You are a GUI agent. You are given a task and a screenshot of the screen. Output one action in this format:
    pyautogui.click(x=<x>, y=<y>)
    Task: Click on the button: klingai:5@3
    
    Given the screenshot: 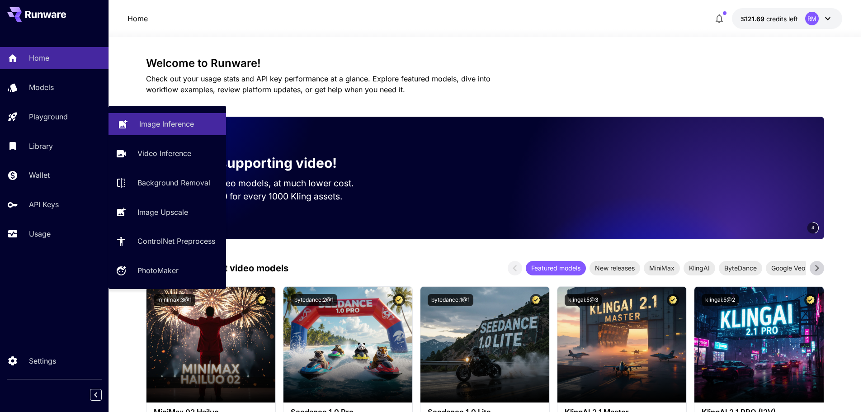 What is the action you would take?
    pyautogui.click(x=583, y=300)
    